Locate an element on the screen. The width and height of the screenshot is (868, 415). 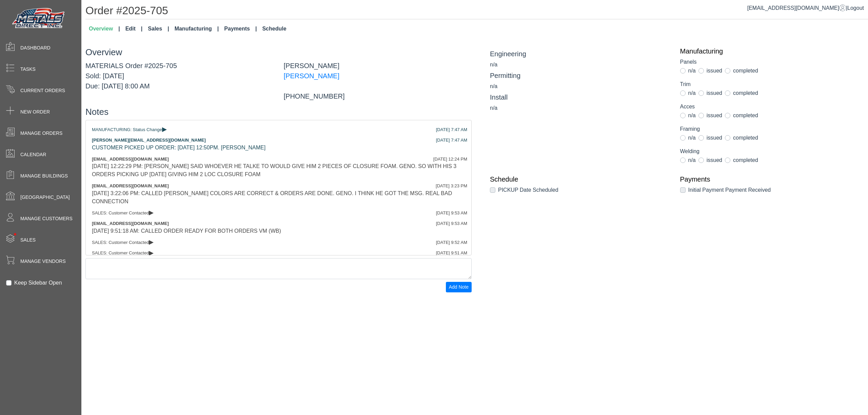
h5: Manufacturing is located at coordinates (770, 51).